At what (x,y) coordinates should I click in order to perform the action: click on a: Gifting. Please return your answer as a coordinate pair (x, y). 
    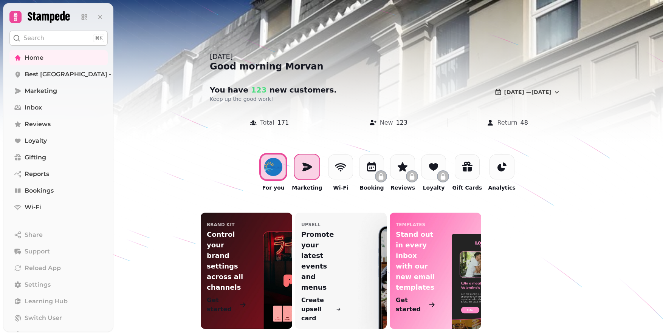
    Looking at the image, I should click on (59, 158).